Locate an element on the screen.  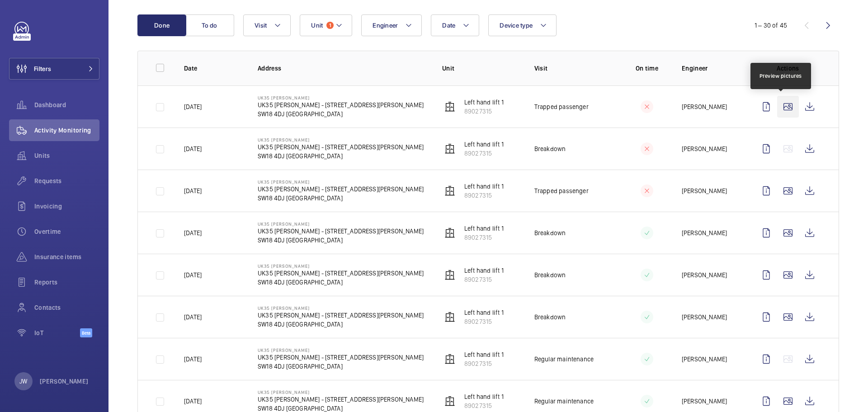
span: Contacts is located at coordinates (67, 307).